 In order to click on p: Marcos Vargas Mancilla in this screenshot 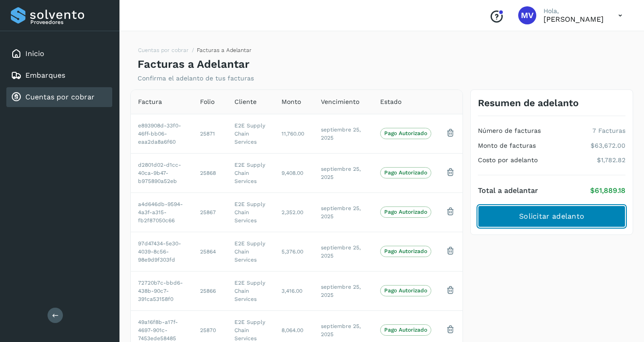, I will do `click(573, 19)`.